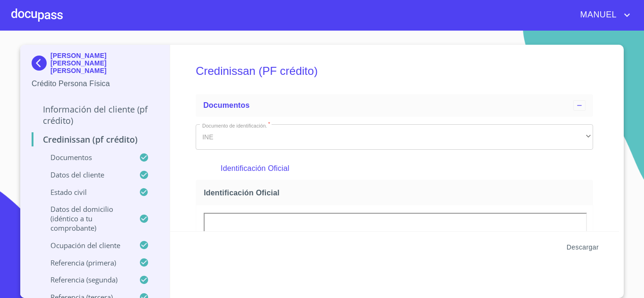 The height and width of the screenshot is (298, 644). I want to click on span: Identificación Oficial, so click(396, 192).